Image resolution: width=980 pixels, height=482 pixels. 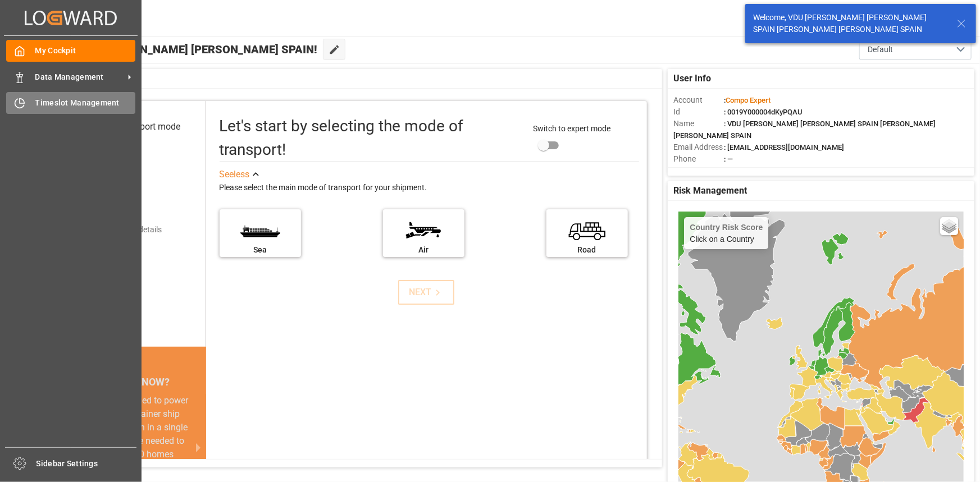 I want to click on a: Timeslot Management, so click(x=71, y=102).